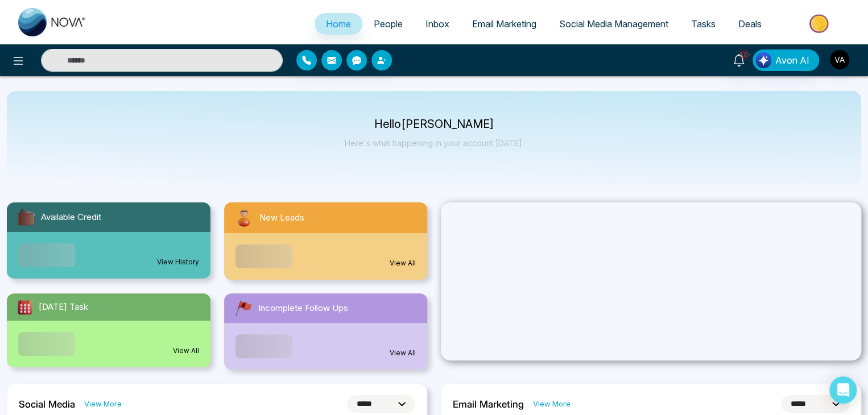 This screenshot has height=415, width=868. What do you see at coordinates (843, 390) in the screenshot?
I see `div: Open Intercom Messenger` at bounding box center [843, 390].